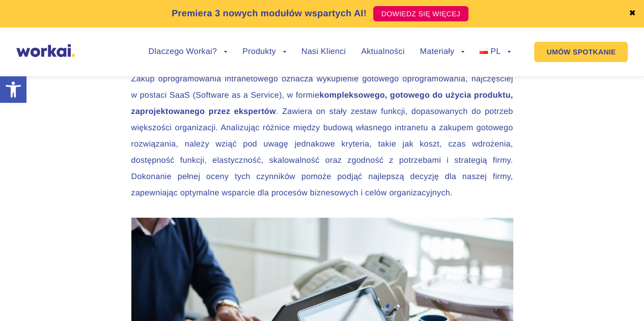  Describe the element at coordinates (382, 52) in the screenshot. I see `a: Aktualności` at that location.